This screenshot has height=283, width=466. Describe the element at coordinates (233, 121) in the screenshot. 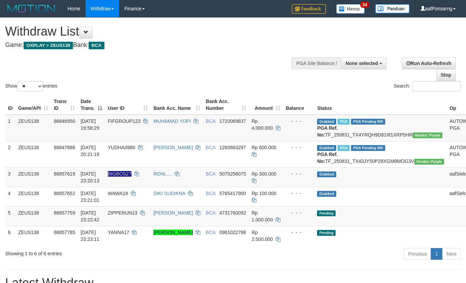

I see `span: Copy 1720069837 to clipboard` at that location.